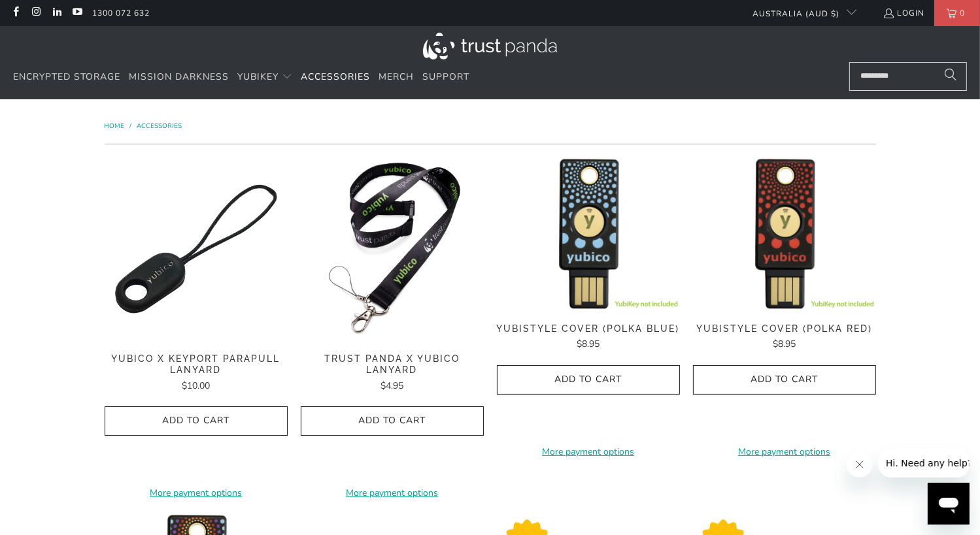 The height and width of the screenshot is (535, 980). I want to click on a: YubiStyle Cover (Polka Red) $8.95, so click(784, 337).